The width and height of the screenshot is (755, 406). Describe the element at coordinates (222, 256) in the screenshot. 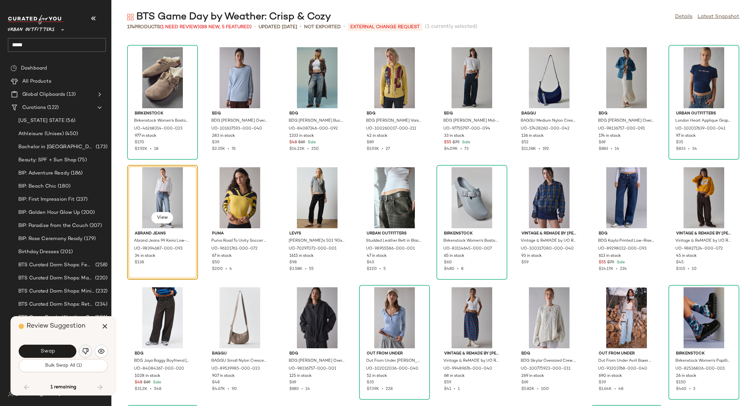

I see `span: 67 in stock` at that location.